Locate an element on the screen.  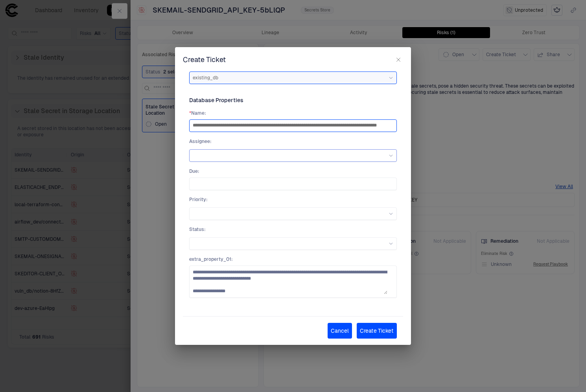
button: Create Ticket is located at coordinates (376, 331).